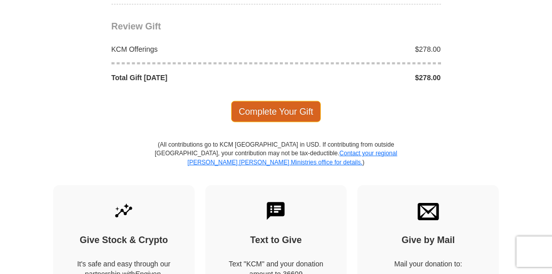 The image size is (552, 274). I want to click on div: KCM Offerings, so click(191, 49).